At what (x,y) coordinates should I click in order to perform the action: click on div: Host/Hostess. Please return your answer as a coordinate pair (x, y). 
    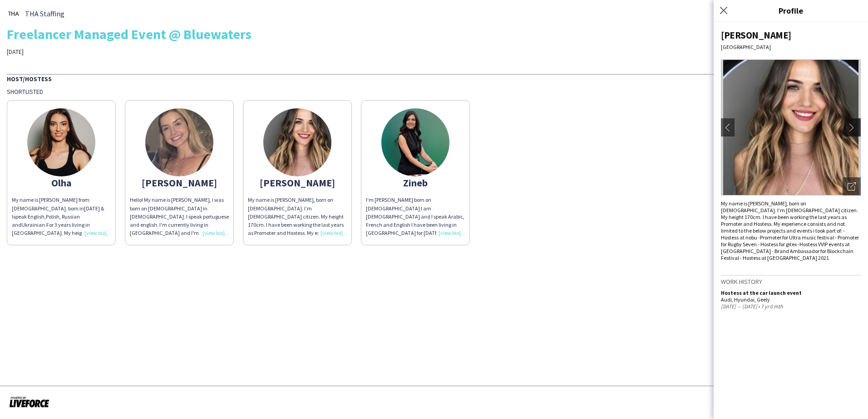
    Looking at the image, I should click on (434, 78).